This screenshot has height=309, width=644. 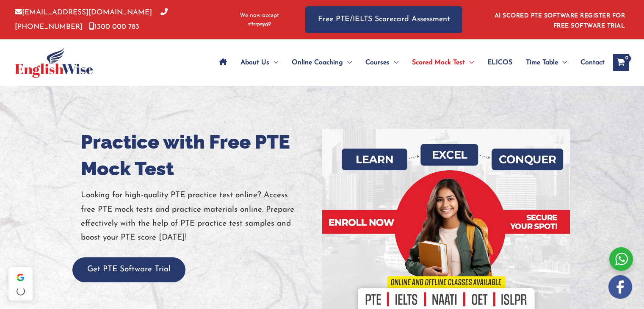 I want to click on a: Get PTE Software Trial, so click(x=129, y=269).